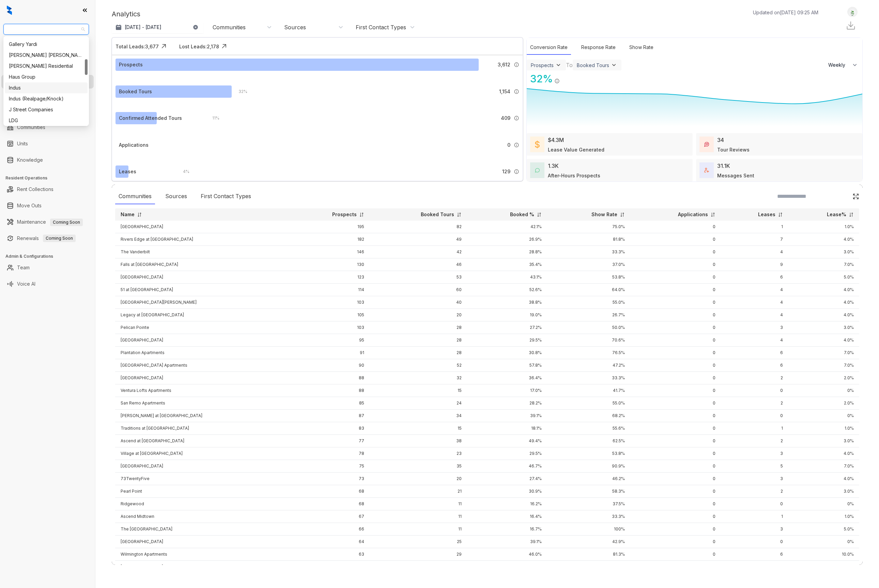 Image resolution: width=879 pixels, height=588 pixels. Describe the element at coordinates (555, 140) in the screenshot. I see `div: $4.3M` at that location.